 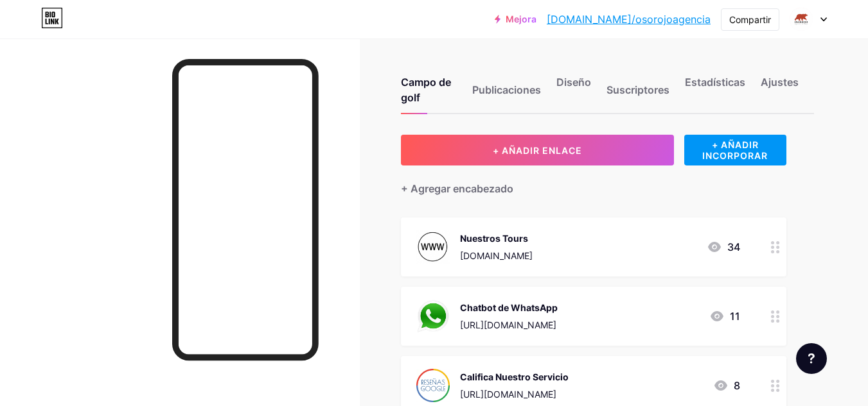 What do you see at coordinates (514, 377) in the screenshot?
I see `font: Califica Nuestro Servicio` at bounding box center [514, 377].